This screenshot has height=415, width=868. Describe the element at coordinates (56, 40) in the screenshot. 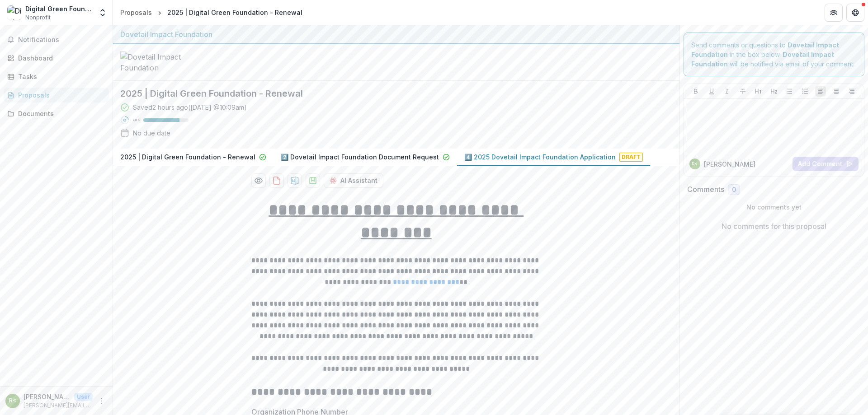

I see `button: Notifications` at that location.